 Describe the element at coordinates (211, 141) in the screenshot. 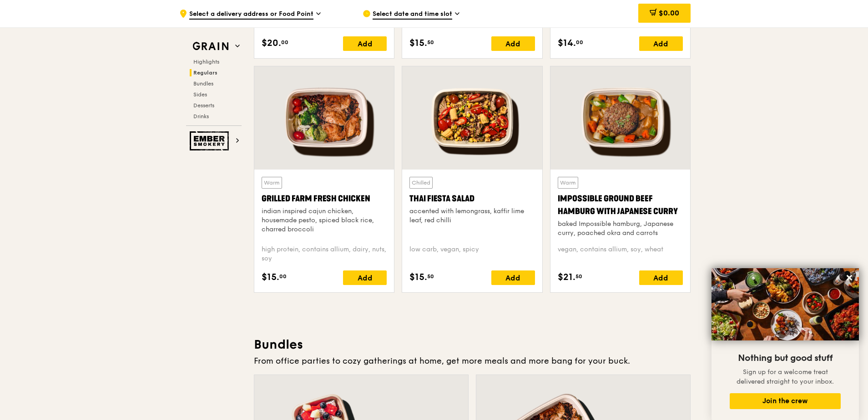

I see `img: Ember Smokery web logo` at that location.